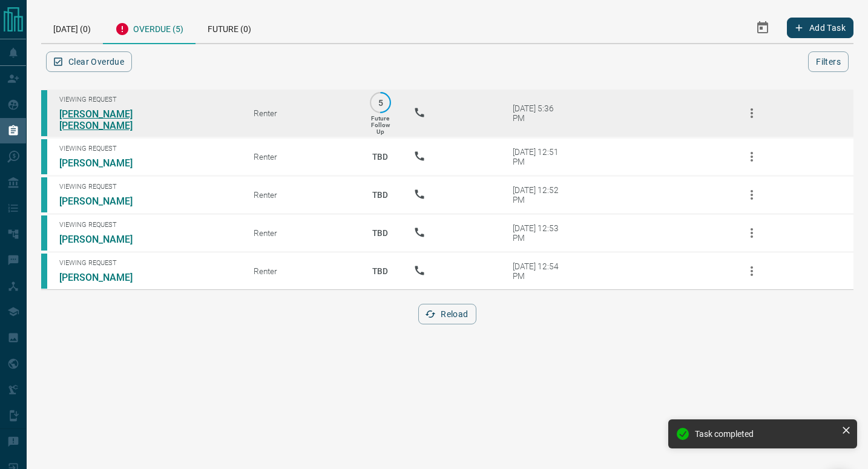 The width and height of the screenshot is (868, 469). I want to click on button: Select Date Range, so click(763, 28).